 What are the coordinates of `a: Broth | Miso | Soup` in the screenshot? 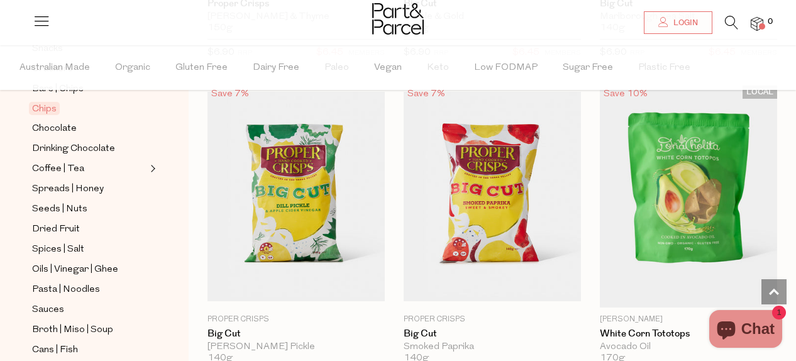 It's located at (89, 330).